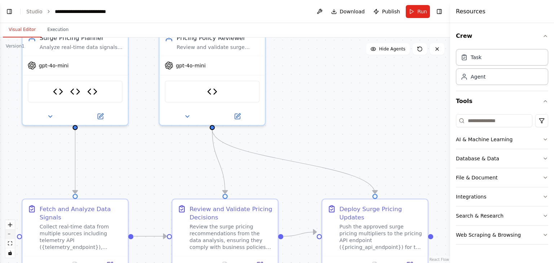 The height and width of the screenshot is (263, 554). Describe the element at coordinates (9, 12) in the screenshot. I see `button: Show left sidebar` at that location.